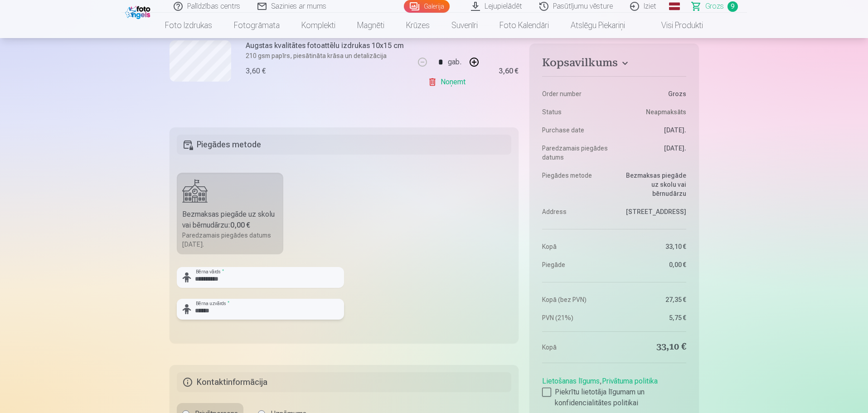 This screenshot has width=868, height=413. What do you see at coordinates (448, 82) in the screenshot?
I see `a: Noņemt` at bounding box center [448, 82].